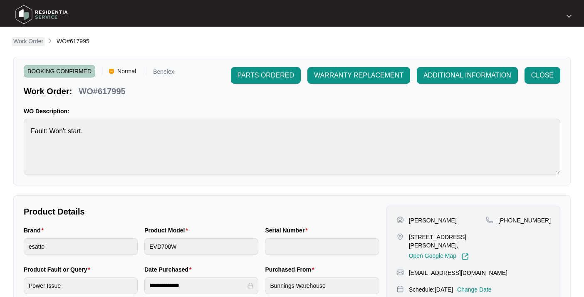  I want to click on input: Purchased From, so click(322, 285).